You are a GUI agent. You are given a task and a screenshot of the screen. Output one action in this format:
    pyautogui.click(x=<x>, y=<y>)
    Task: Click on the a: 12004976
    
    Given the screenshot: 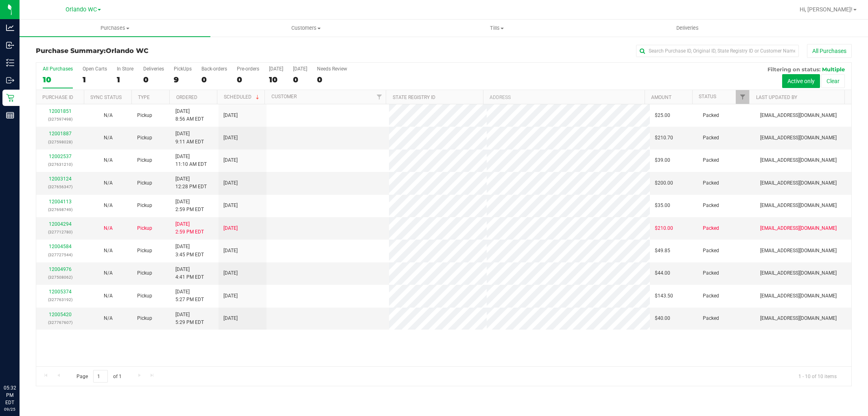 What is the action you would take?
    pyautogui.click(x=60, y=269)
    